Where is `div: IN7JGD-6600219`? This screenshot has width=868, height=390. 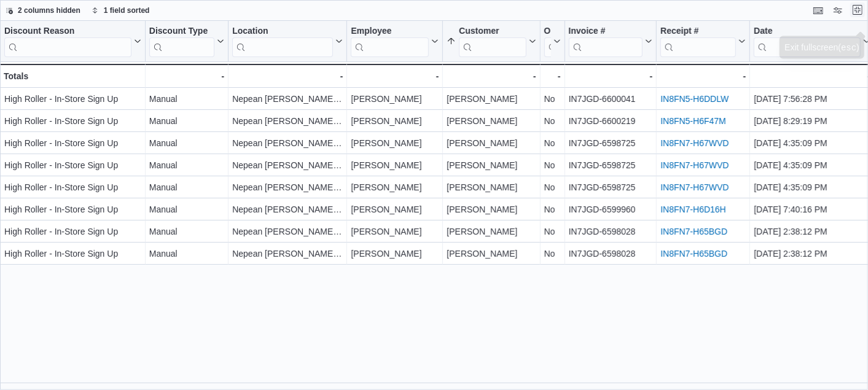
div: IN7JGD-6600219 is located at coordinates (611, 121).